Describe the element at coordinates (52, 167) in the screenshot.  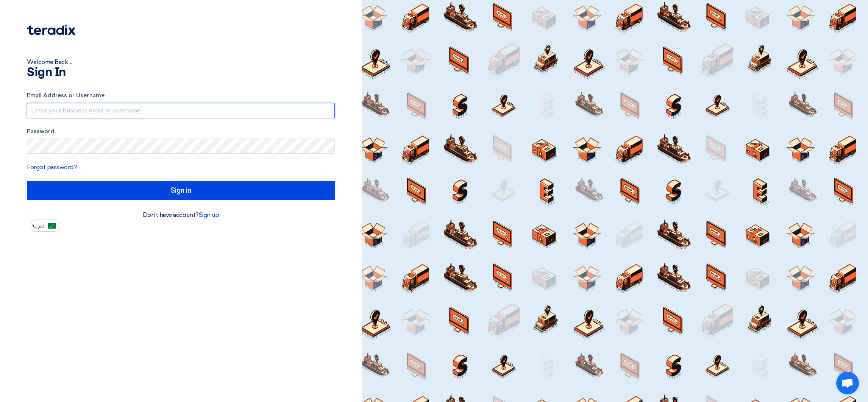
I see `a: Forgot password?` at that location.